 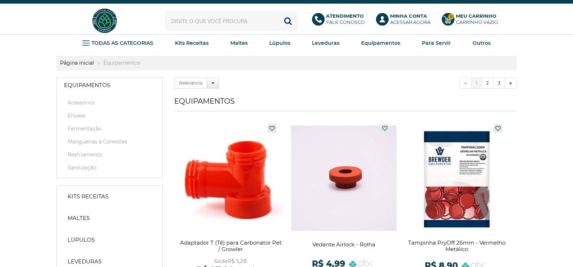 I want to click on a: 2, so click(x=488, y=83).